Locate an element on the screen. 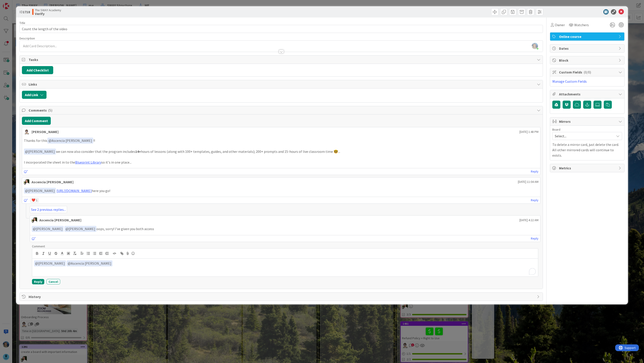 This screenshot has height=363, width=644. label: Title is located at coordinates (22, 23).